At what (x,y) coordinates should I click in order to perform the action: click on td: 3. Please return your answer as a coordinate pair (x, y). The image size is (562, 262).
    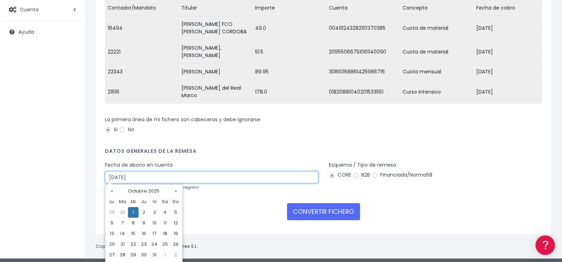
    Looking at the image, I should click on (154, 212).